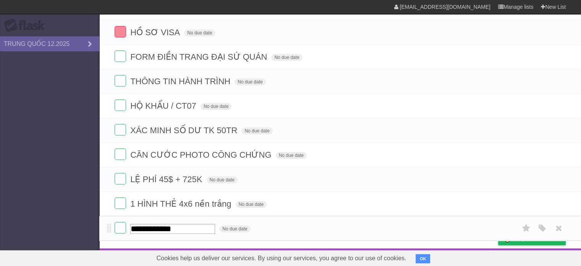 The height and width of the screenshot is (266, 581). I want to click on button: OK, so click(423, 258).